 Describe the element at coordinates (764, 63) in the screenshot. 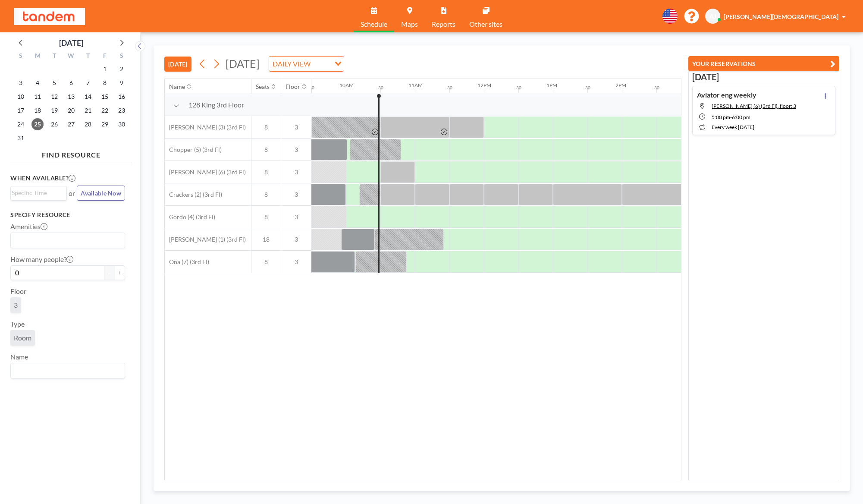

I see `button: YOUR RESERVATIONS` at that location.